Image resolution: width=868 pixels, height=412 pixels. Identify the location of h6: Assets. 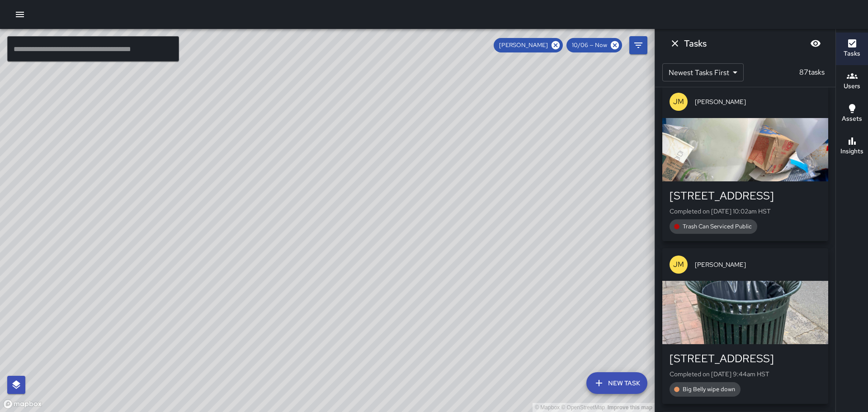
(851, 119).